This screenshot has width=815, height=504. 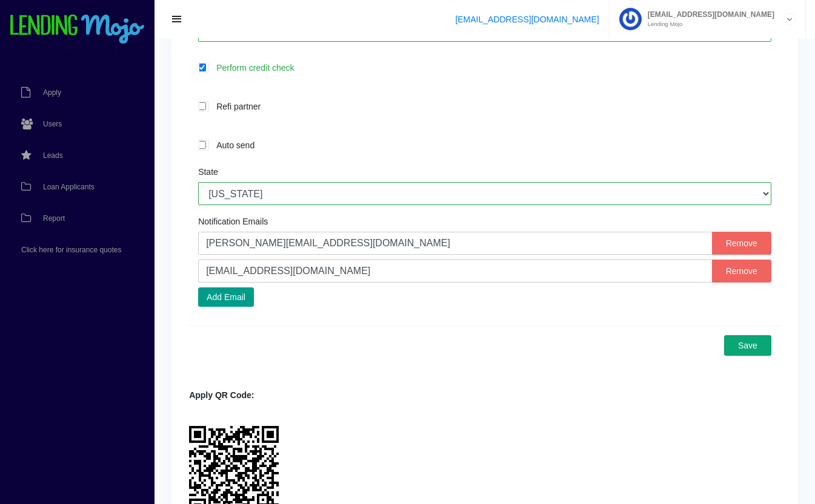 What do you see at coordinates (630, 18) in the screenshot?
I see `img: Profile image` at bounding box center [630, 18].